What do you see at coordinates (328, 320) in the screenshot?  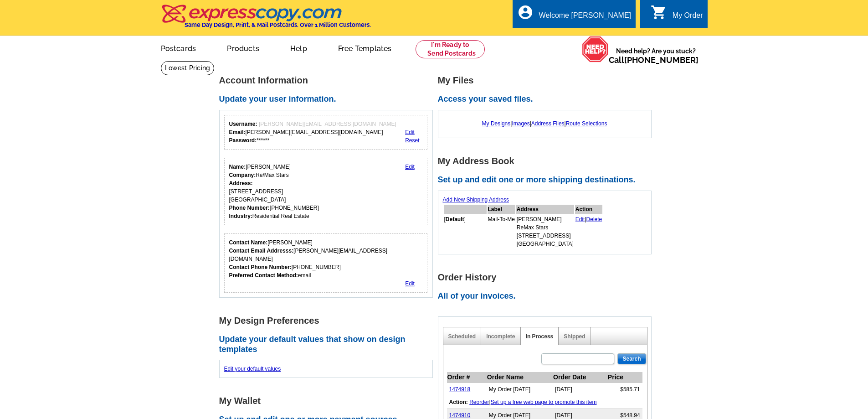 I see `h1: My Design Preferences` at bounding box center [328, 320].